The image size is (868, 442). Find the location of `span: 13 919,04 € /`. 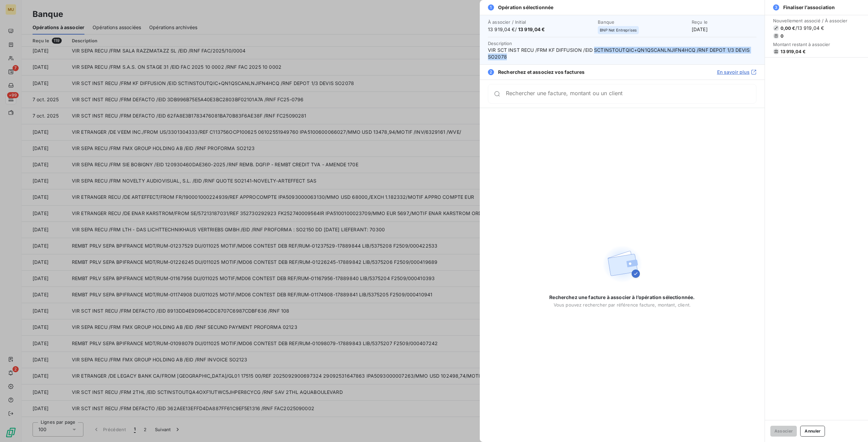

span: 13 919,04 € / is located at coordinates (541, 29).